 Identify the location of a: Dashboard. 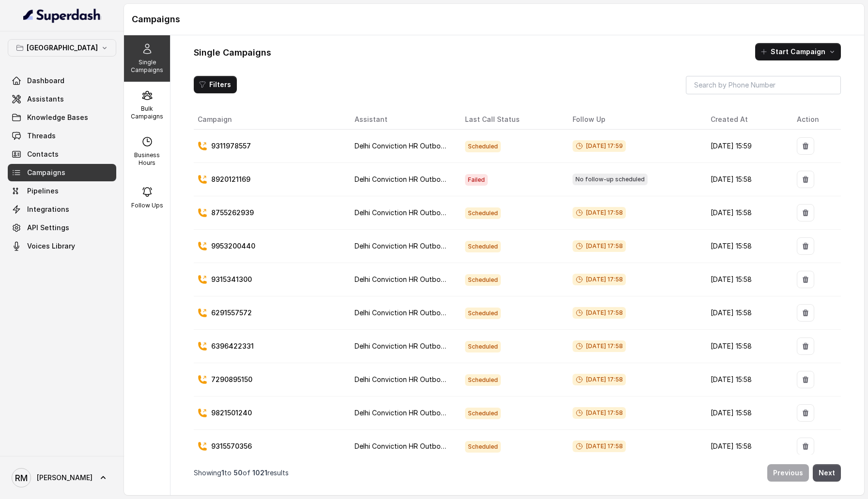
(62, 81).